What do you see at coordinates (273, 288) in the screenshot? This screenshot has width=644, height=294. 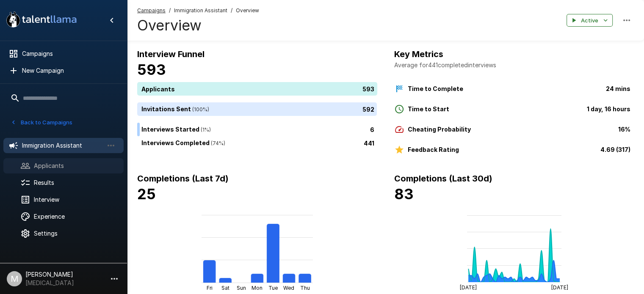 I see `tspan: Tue` at bounding box center [273, 288].